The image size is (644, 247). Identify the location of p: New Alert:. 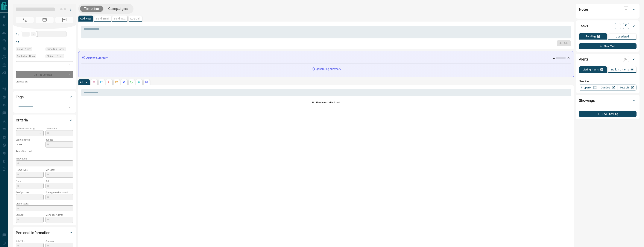
(608, 81).